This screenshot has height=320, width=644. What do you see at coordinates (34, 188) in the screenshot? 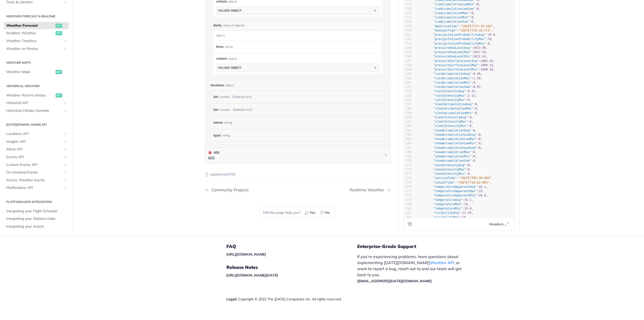
I see `span: Notifications API` at bounding box center [34, 188].